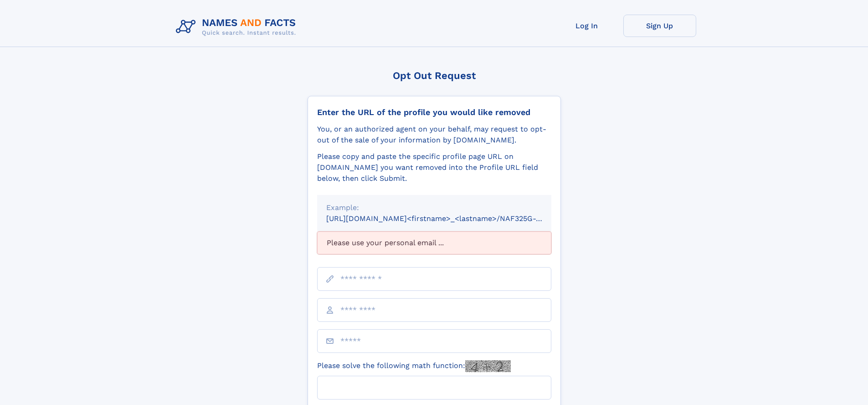 Image resolution: width=868 pixels, height=405 pixels. I want to click on div: Opt Out Request, so click(434, 76).